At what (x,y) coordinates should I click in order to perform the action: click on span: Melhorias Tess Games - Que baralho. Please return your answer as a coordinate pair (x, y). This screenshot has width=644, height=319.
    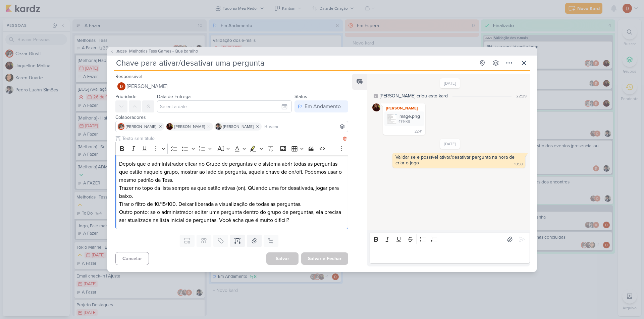
    Looking at the image, I should click on (163, 52).